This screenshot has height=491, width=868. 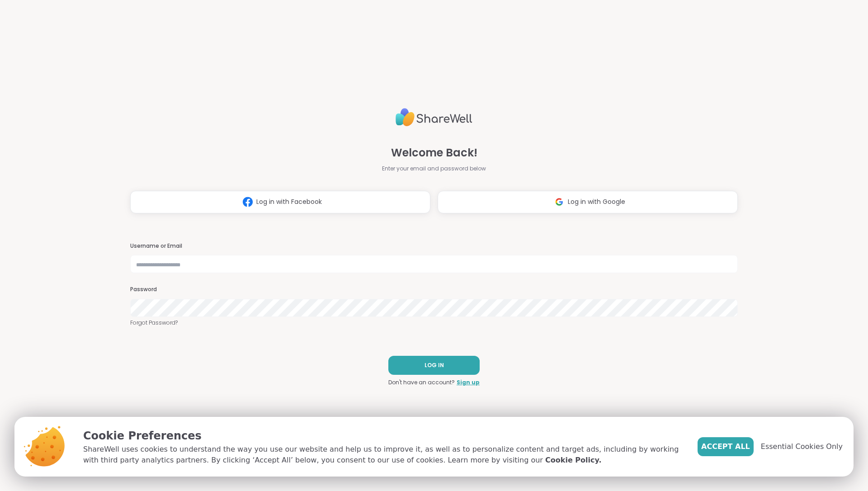 What do you see at coordinates (434, 323) in the screenshot?
I see `a: Forgot Password?` at bounding box center [434, 323].